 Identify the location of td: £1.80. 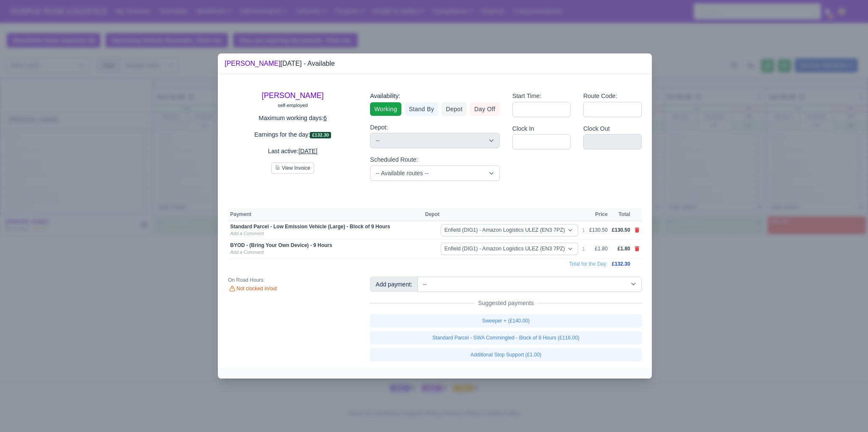
(598, 249).